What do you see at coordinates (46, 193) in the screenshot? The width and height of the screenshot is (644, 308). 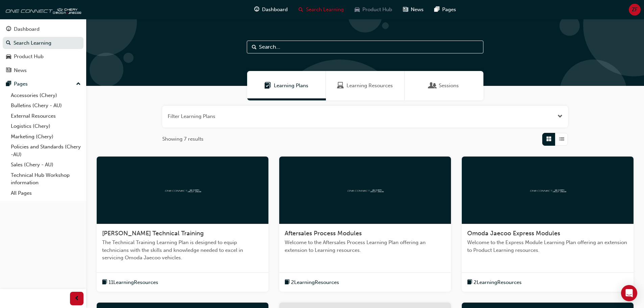 I see `a: All Pages` at bounding box center [46, 193].